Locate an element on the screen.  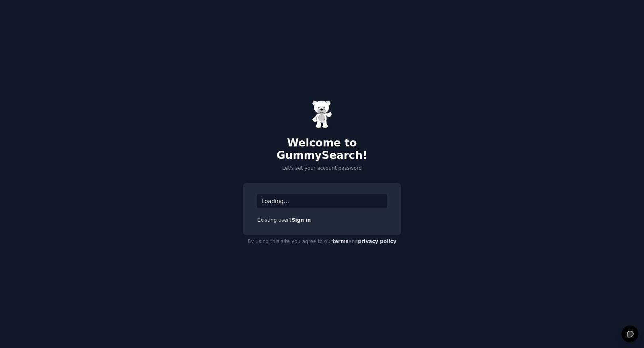
p: Let's set your account password is located at coordinates (322, 168).